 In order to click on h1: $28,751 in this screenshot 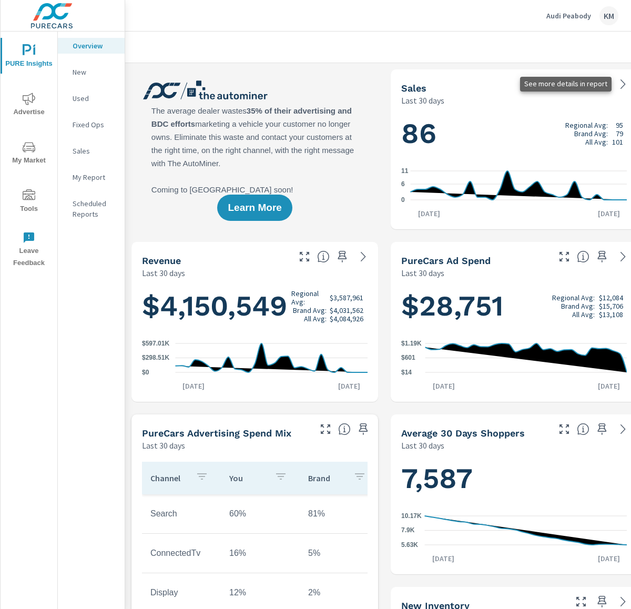, I will do `click(514, 306)`.